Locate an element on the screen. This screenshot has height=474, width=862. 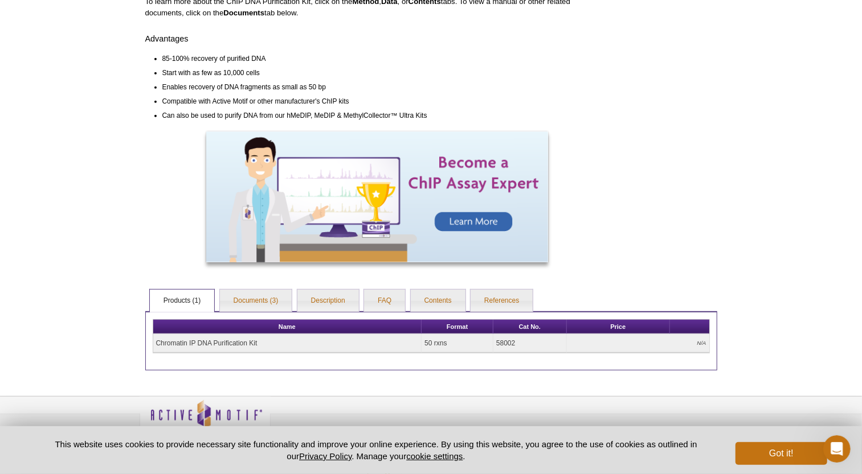
a: Contents is located at coordinates (438, 301).